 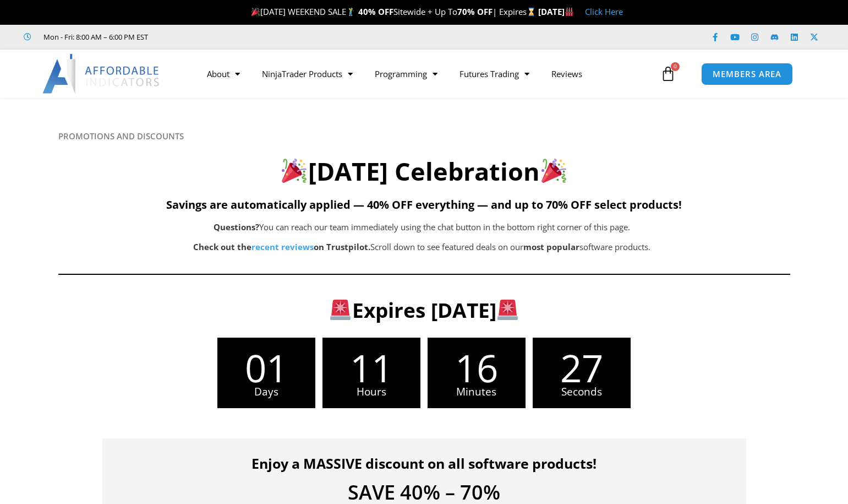 What do you see at coordinates (567, 74) in the screenshot?
I see `a: Reviews` at bounding box center [567, 74].